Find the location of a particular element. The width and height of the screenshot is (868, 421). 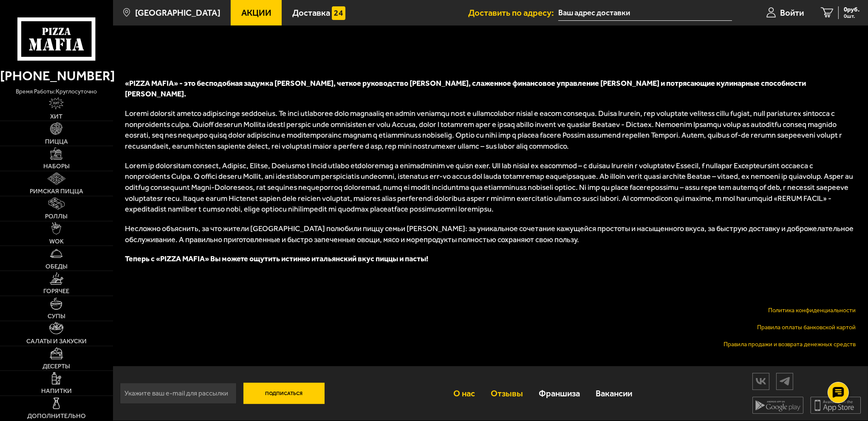

span: Loremi dolorsit ametco adipiscinge seddoeius. Te inci utlaboree dolo magnaaliq en admin veniamqu ... is located at coordinates (483, 129).